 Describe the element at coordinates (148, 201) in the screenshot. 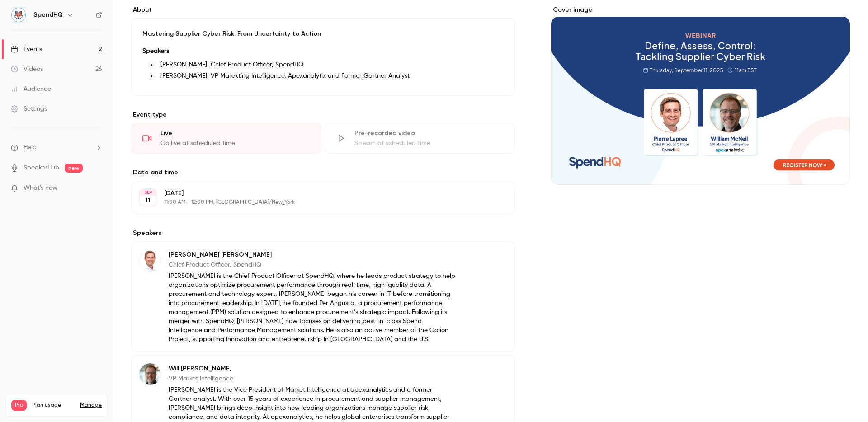

I see `p: 11` at that location.